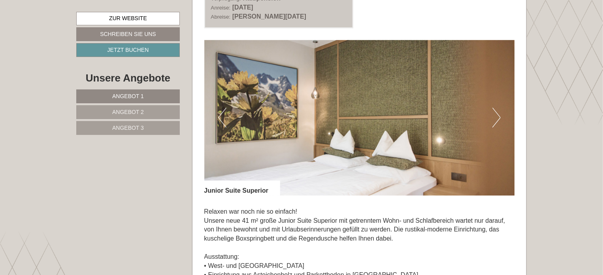  I want to click on span: Angebot 1, so click(128, 96).